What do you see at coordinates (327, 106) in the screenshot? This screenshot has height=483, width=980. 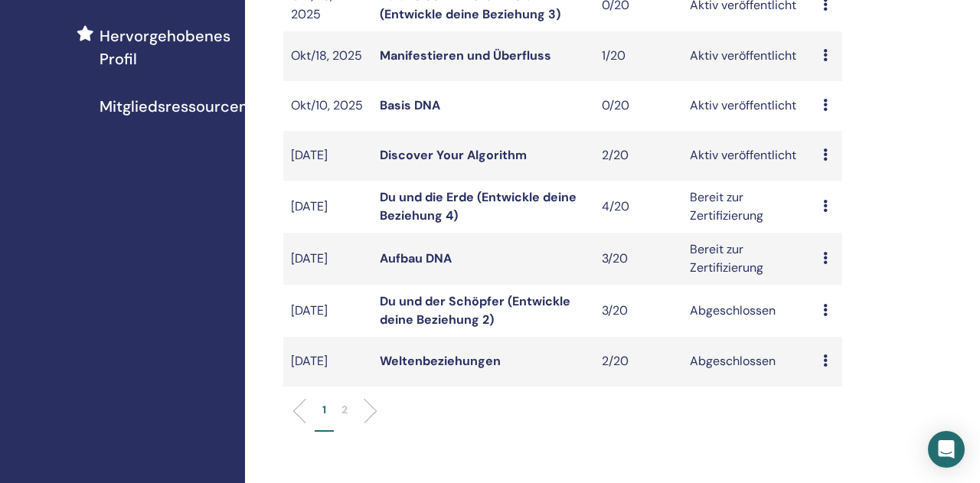 I see `td: Okt/10, 2025` at bounding box center [327, 106].